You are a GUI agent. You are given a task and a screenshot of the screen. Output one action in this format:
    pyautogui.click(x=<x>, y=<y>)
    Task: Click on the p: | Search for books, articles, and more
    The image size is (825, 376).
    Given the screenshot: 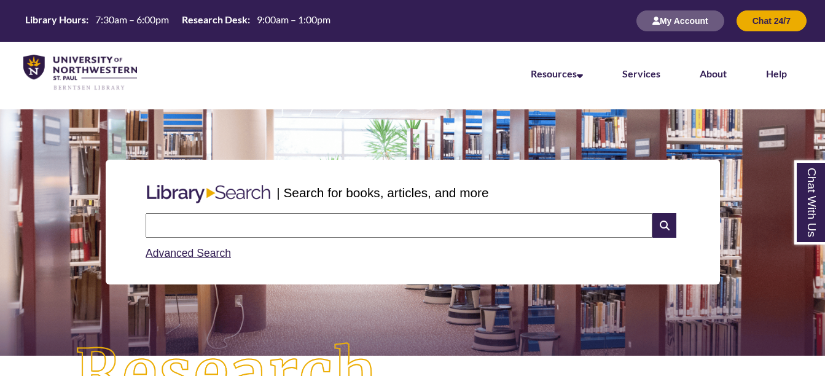 What is the action you would take?
    pyautogui.click(x=382, y=192)
    